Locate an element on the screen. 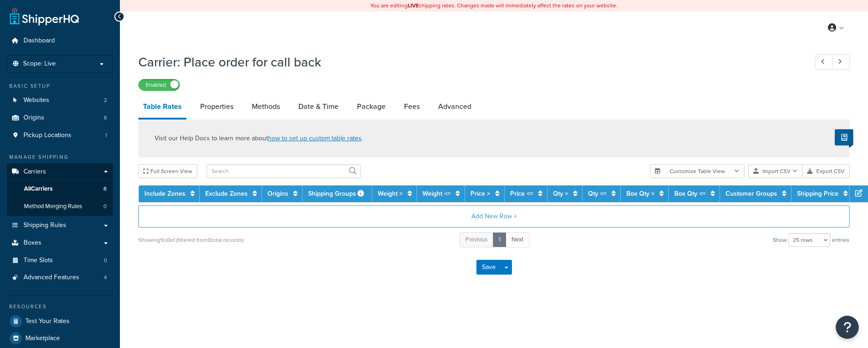  li: Origins is located at coordinates (60, 118).